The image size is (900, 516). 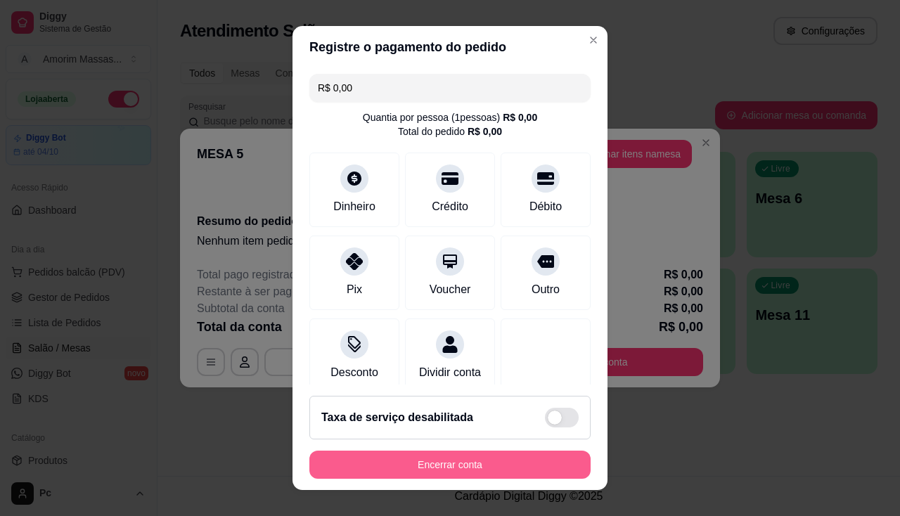 What do you see at coordinates (450, 88) in the screenshot?
I see `input: Ex.: hambúrguer de cordeiro` at bounding box center [450, 88].